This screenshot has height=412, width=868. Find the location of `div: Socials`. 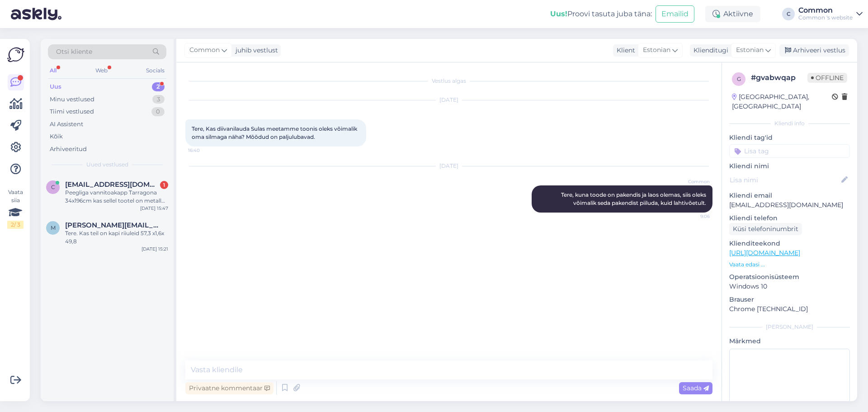

div: Socials is located at coordinates (155, 70).